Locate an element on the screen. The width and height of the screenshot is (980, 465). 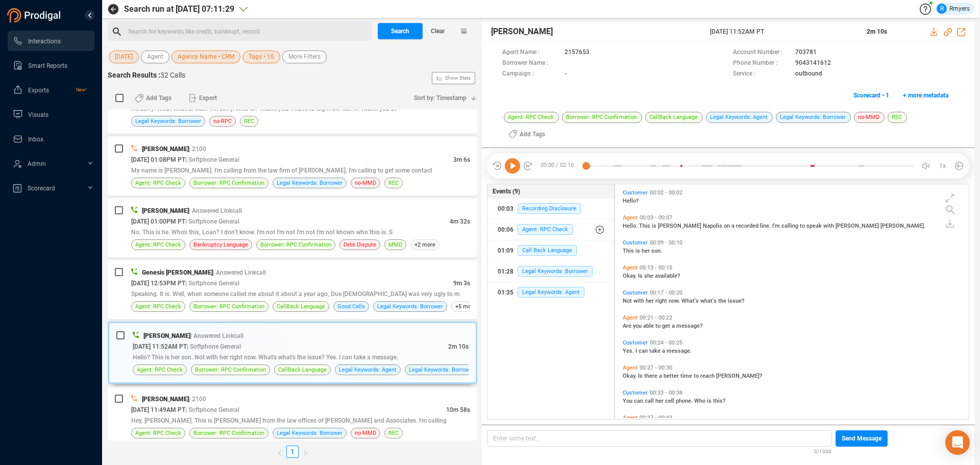
button: + more metadata is located at coordinates (925, 95).